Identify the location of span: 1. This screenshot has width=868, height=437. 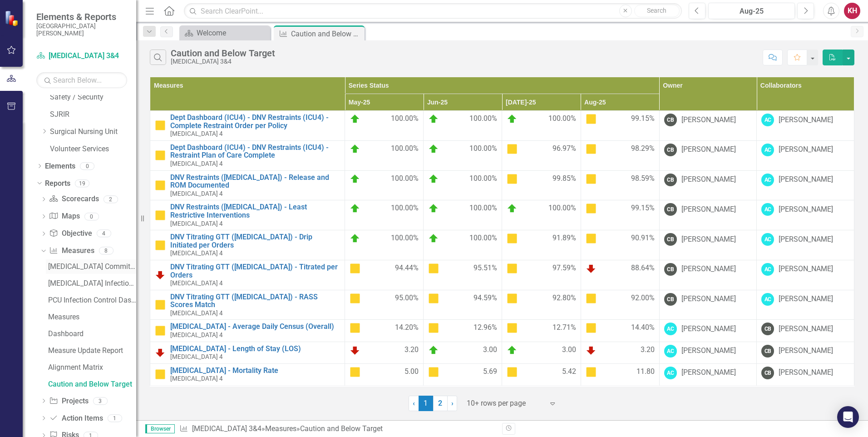
(426, 403).